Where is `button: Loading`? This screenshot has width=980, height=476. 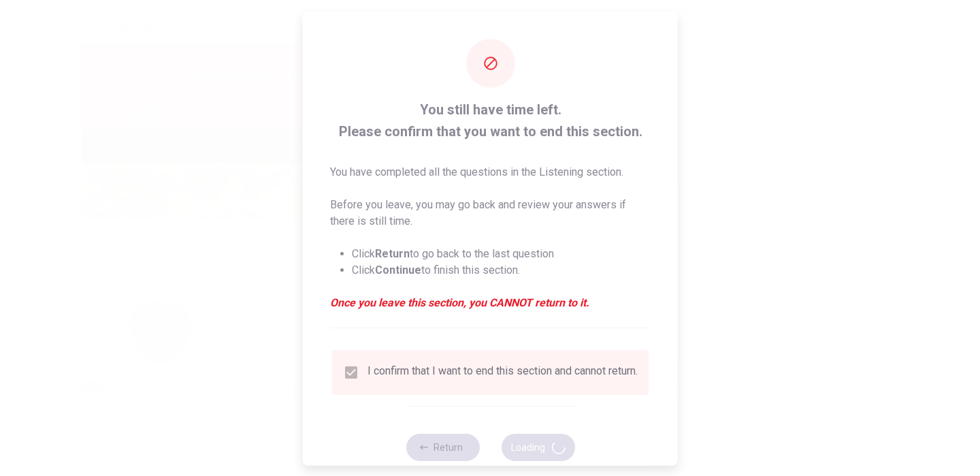
button: Loading is located at coordinates (537, 446).